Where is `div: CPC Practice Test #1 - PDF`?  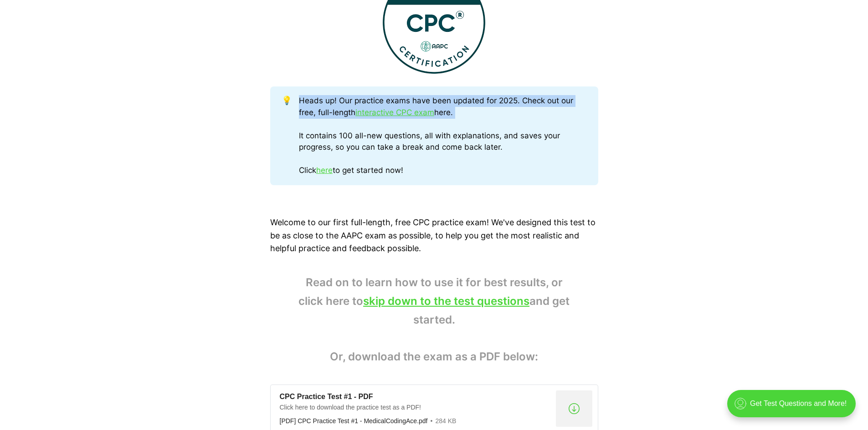 div: CPC Practice Test #1 - PDF is located at coordinates (416, 397).